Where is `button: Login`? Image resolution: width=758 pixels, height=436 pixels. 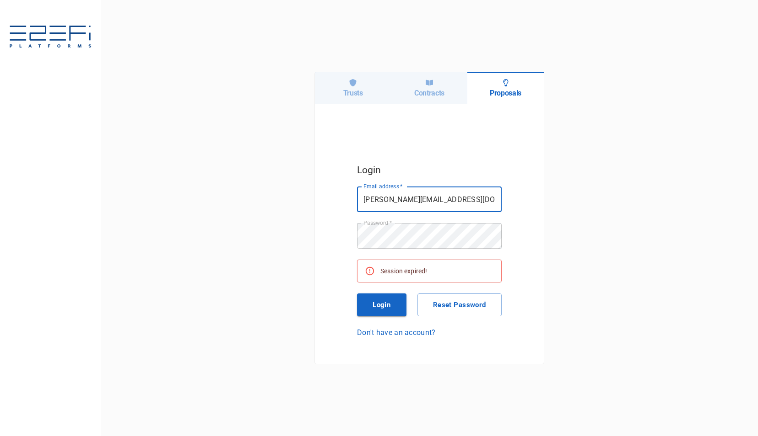 button: Login is located at coordinates (382, 305).